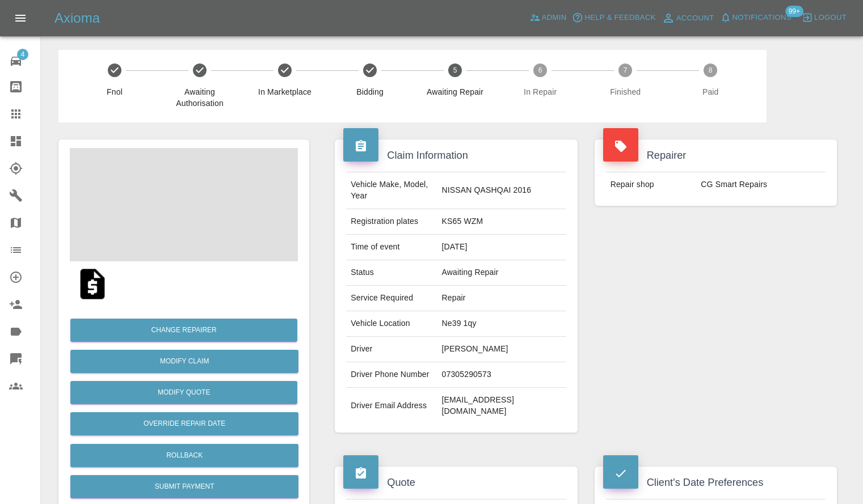 Image resolution: width=863 pixels, height=504 pixels. What do you see at coordinates (711, 70) in the screenshot?
I see `text: 8` at bounding box center [711, 70].